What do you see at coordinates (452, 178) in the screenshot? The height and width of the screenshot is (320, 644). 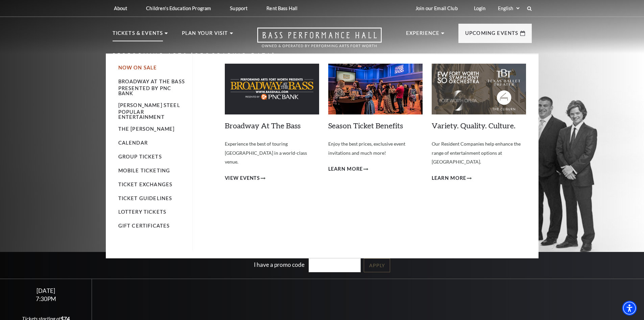 I see `a: Learn More Variety. Quality. Culture.` at bounding box center [452, 178].